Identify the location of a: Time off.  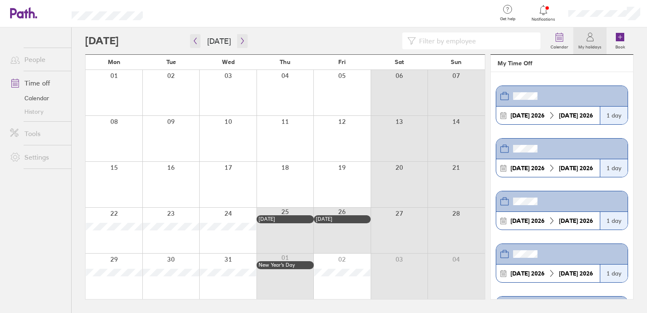
(37, 83).